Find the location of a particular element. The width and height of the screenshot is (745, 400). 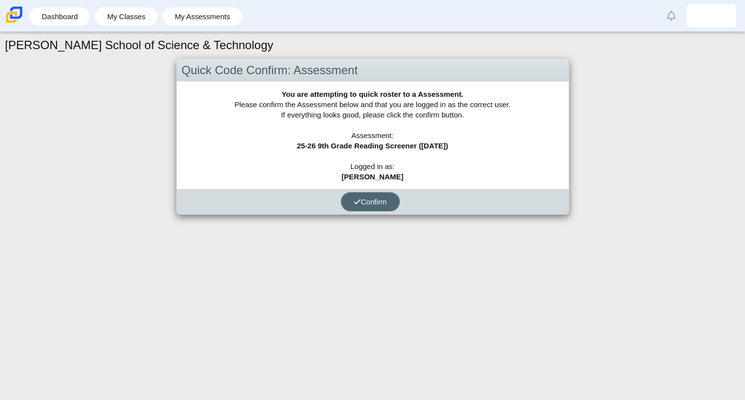

a: sofiya.mares.KDUS3l is located at coordinates (711, 16).